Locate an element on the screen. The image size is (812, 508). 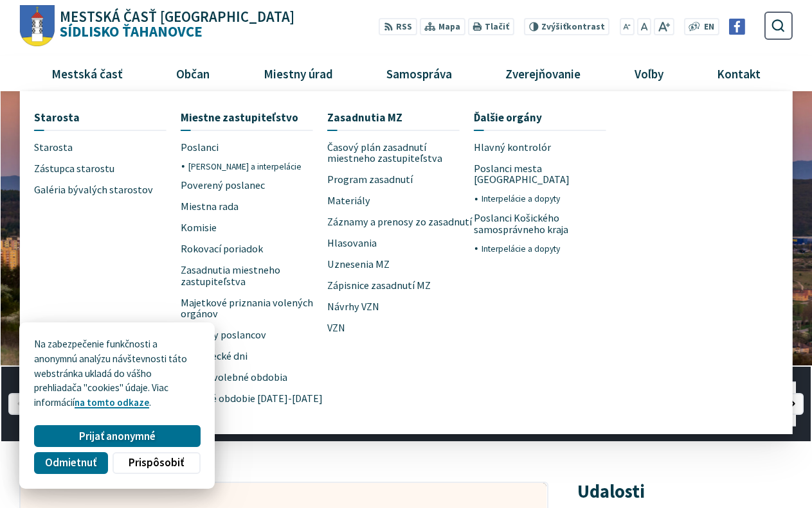
span: Záznamy a prenosy zo zasadnutí is located at coordinates (399, 223).